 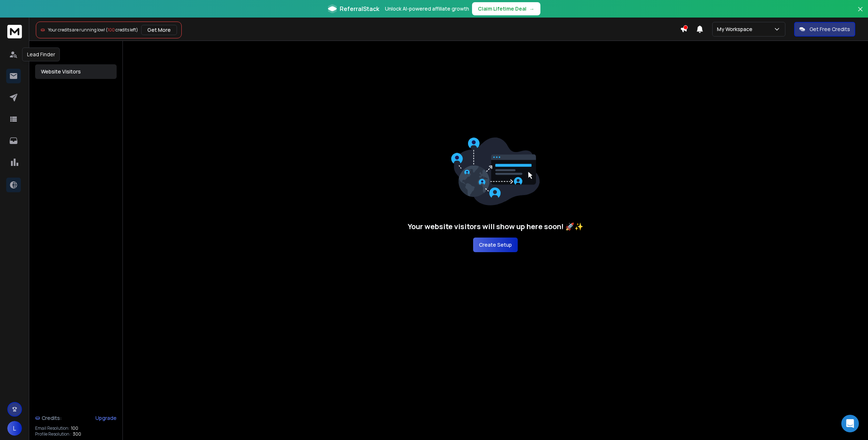 What do you see at coordinates (850, 424) in the screenshot?
I see `div: Open Intercom Messenger` at bounding box center [850, 424].